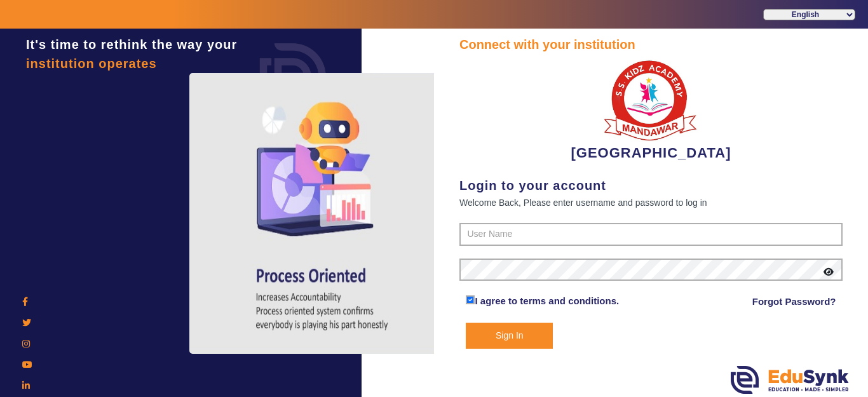 This screenshot has width=868, height=397. Describe the element at coordinates (650, 203) in the screenshot. I see `div: Welcome Back, Please enter username and password to log in` at that location.